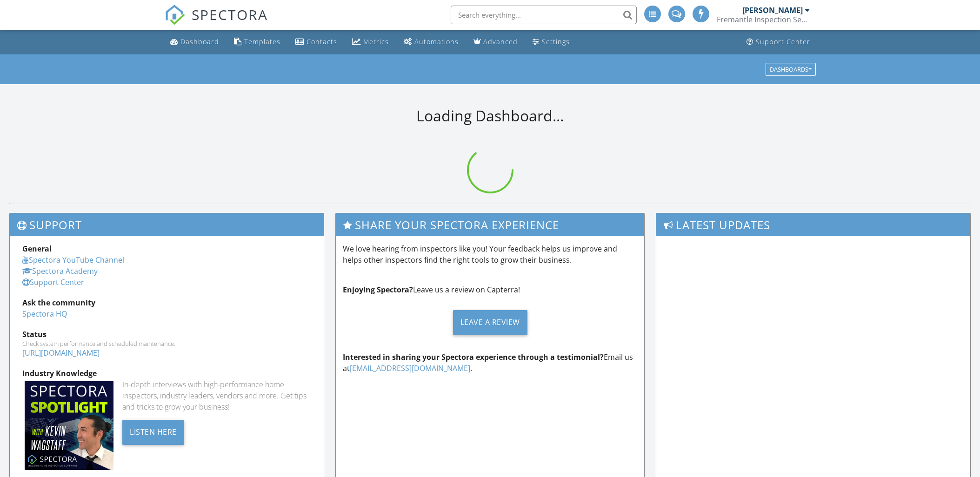 The width and height of the screenshot is (980, 477). Describe the element at coordinates (37, 249) in the screenshot. I see `strong: General` at that location.